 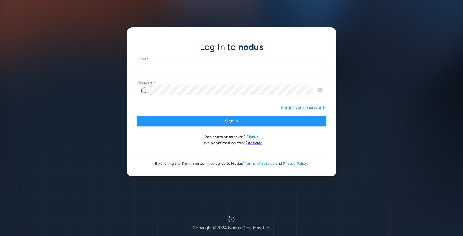 What do you see at coordinates (253, 137) in the screenshot?
I see `a: Signup` at bounding box center [253, 137].